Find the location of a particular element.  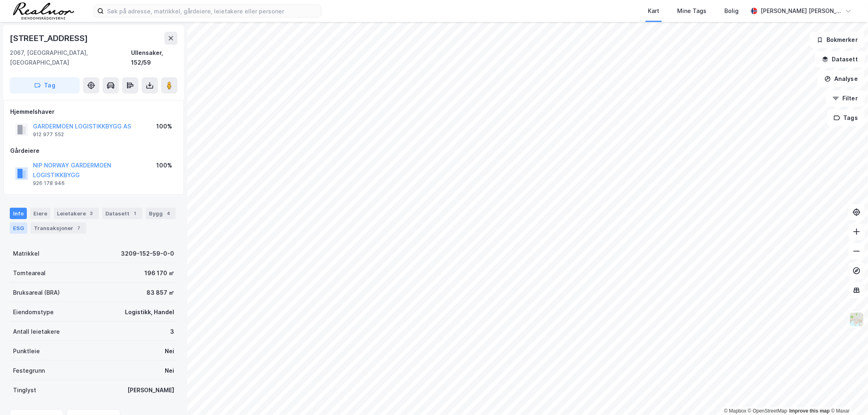

button: Tags is located at coordinates (845, 118).